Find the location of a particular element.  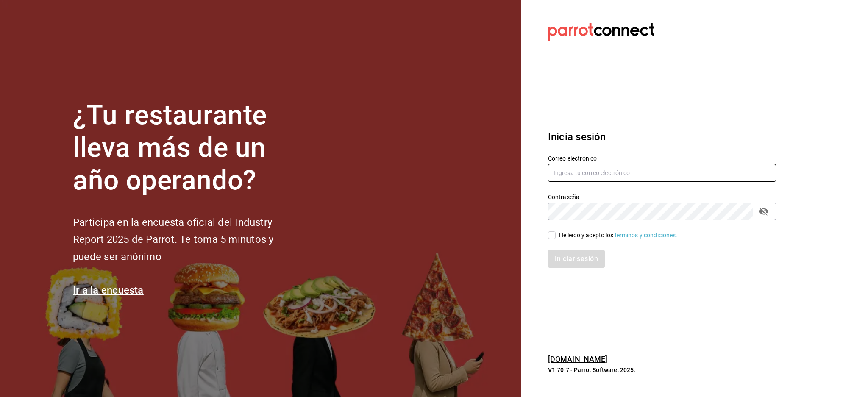

input: Ingresa tu correo electrónico is located at coordinates (662, 173).